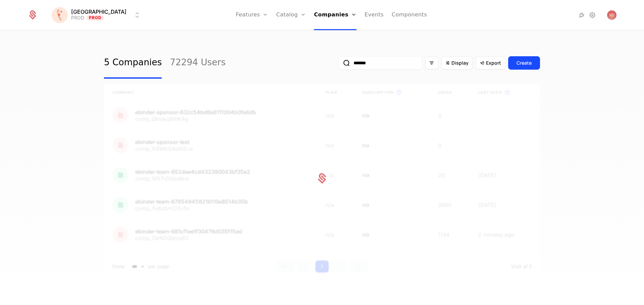  I want to click on a: Settings, so click(592, 15).